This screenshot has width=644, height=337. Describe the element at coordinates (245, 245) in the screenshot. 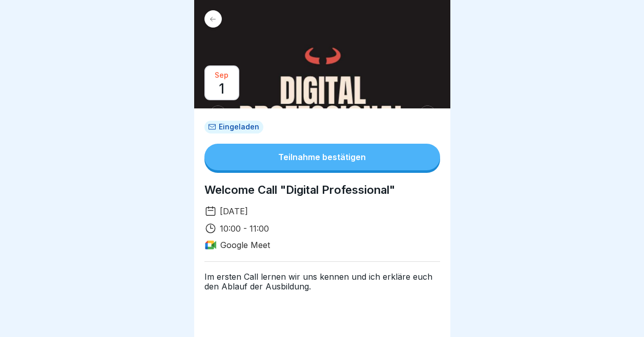

I see `p: Google Meet` at that location.